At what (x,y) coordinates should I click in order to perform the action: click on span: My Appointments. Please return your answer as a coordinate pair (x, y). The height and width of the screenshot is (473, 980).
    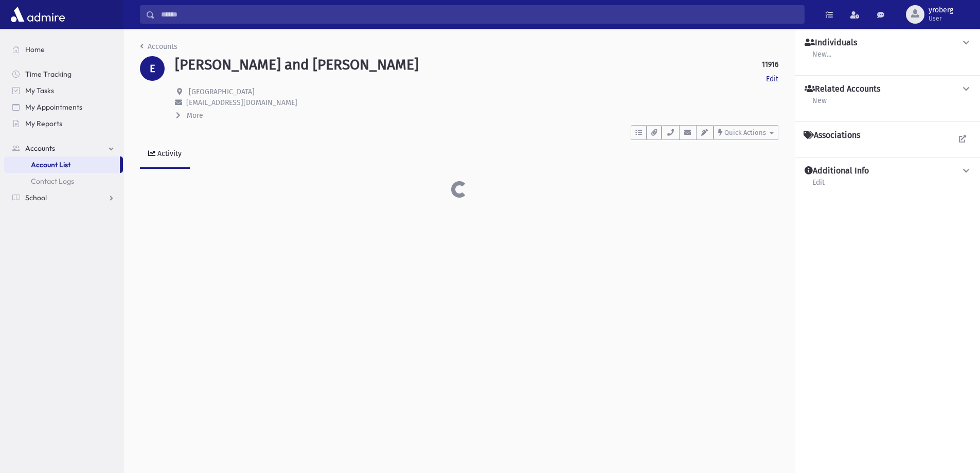
    Looking at the image, I should click on (54, 107).